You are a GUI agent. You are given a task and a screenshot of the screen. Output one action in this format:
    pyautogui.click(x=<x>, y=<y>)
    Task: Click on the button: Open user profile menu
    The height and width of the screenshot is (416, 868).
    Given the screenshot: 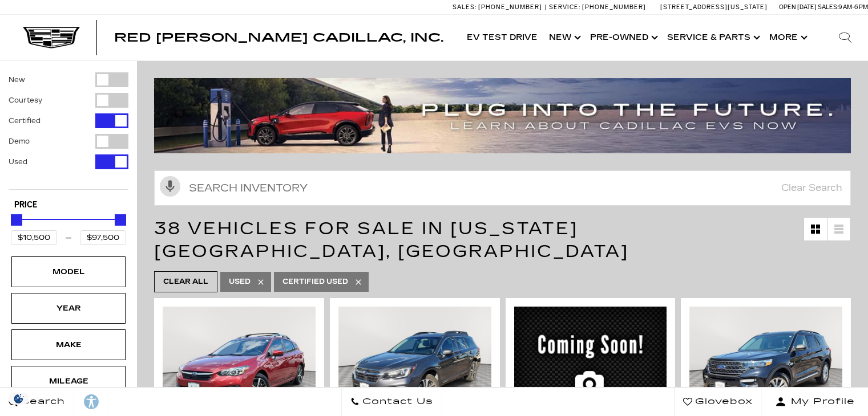 What is the action you would take?
    pyautogui.click(x=815, y=402)
    